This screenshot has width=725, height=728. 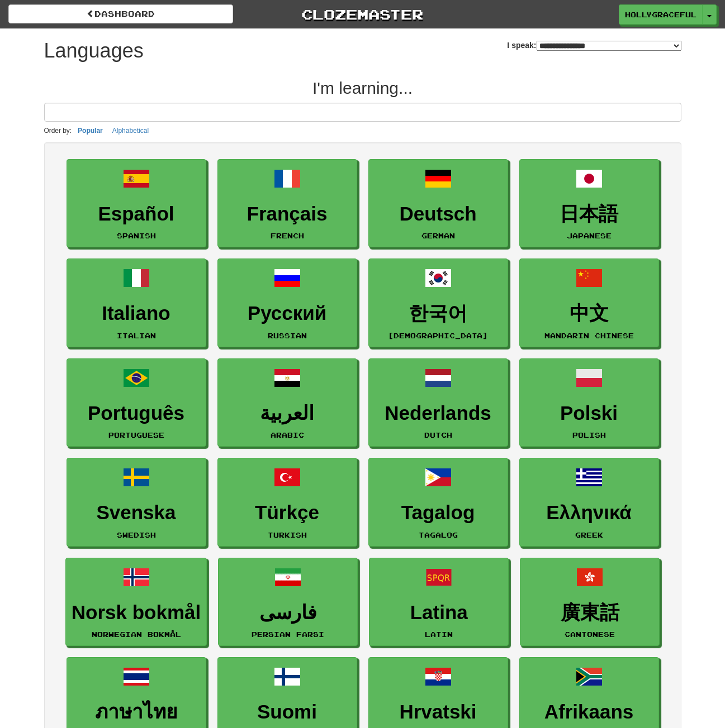 I want to click on select: I speak:, so click(x=609, y=45).